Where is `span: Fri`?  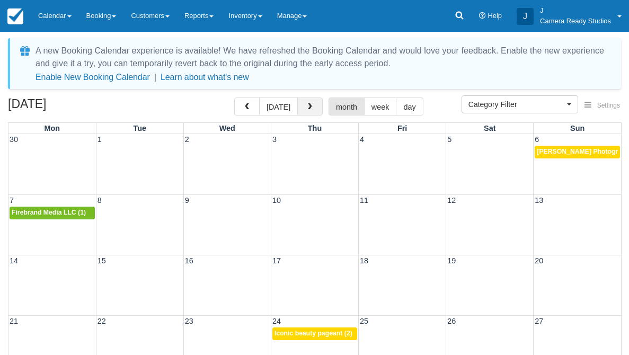
span: Fri is located at coordinates (402, 128).